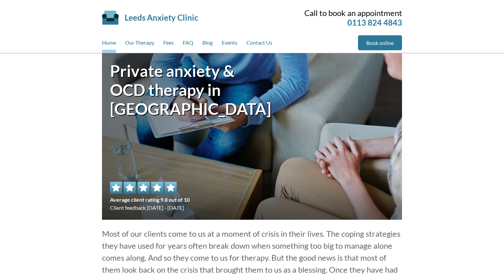 This screenshot has height=274, width=504. I want to click on img: 5 star rating, so click(143, 188).